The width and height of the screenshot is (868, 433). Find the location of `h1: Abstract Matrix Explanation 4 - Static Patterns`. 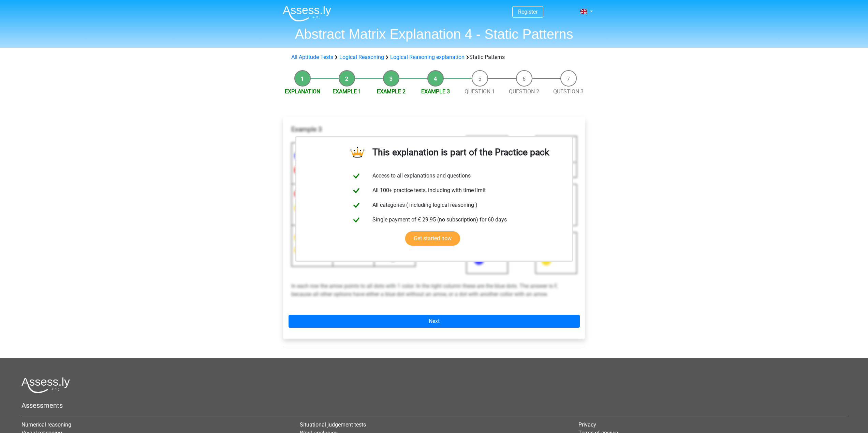

h1: Abstract Matrix Explanation 4 - Static Patterns is located at coordinates (434, 34).